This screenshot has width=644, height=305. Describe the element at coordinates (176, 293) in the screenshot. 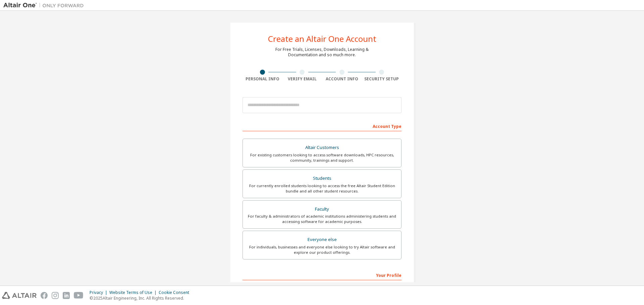

I see `div: Cookie Consent` at that location.